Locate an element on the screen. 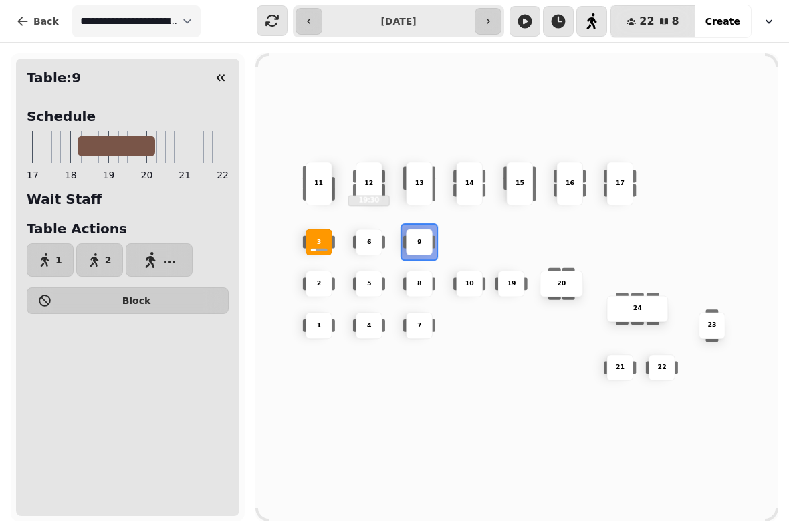 Image resolution: width=789 pixels, height=532 pixels. p: 3 is located at coordinates (319, 242).